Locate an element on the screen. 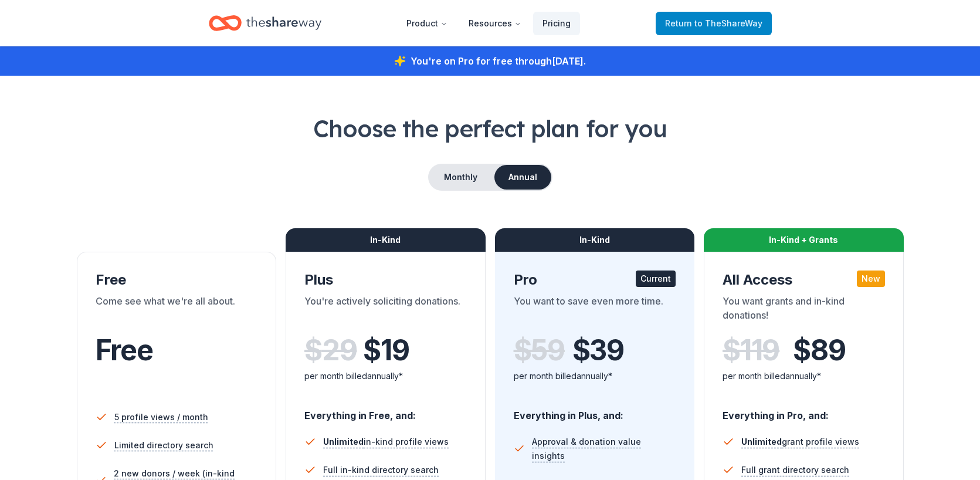 This screenshot has width=980, height=480. span: $ 39 is located at coordinates (599, 350).